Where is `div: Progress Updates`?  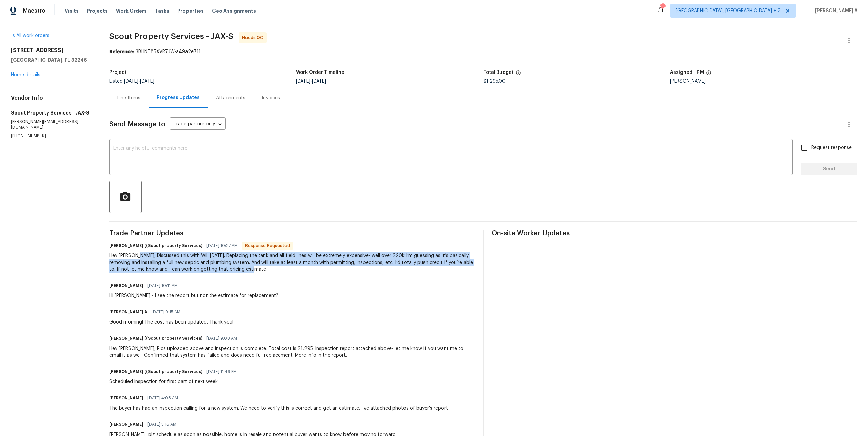 div: Progress Updates is located at coordinates (178, 98).